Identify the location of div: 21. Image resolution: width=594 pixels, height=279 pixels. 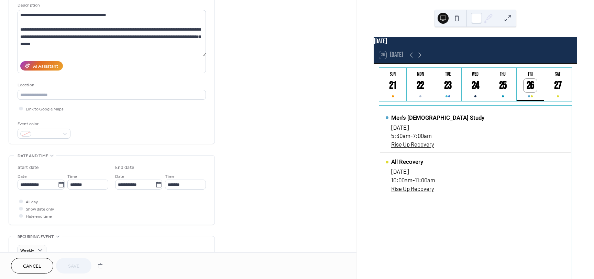
(392, 85).